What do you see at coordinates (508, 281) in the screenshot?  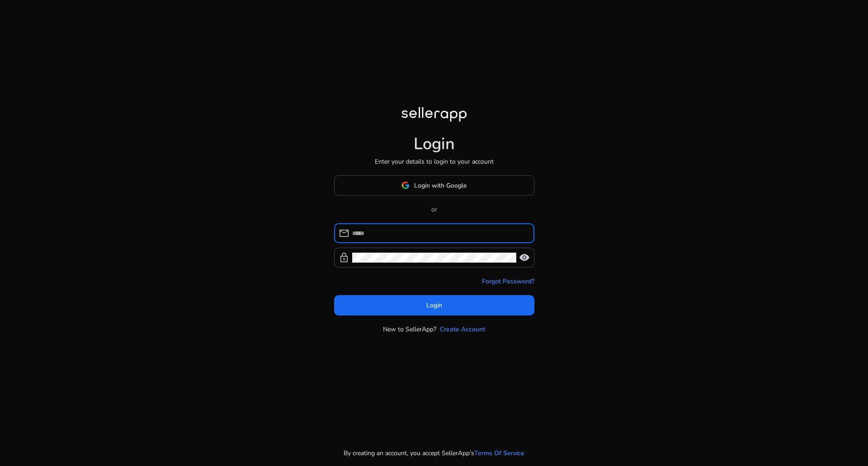 I see `a: Forgot Password?` at bounding box center [508, 281].